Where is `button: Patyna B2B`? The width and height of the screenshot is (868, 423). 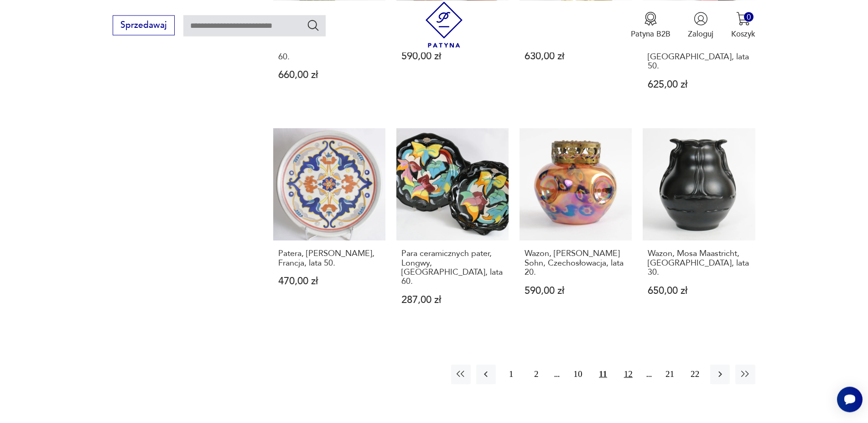 button: Patyna B2B is located at coordinates (651, 25).